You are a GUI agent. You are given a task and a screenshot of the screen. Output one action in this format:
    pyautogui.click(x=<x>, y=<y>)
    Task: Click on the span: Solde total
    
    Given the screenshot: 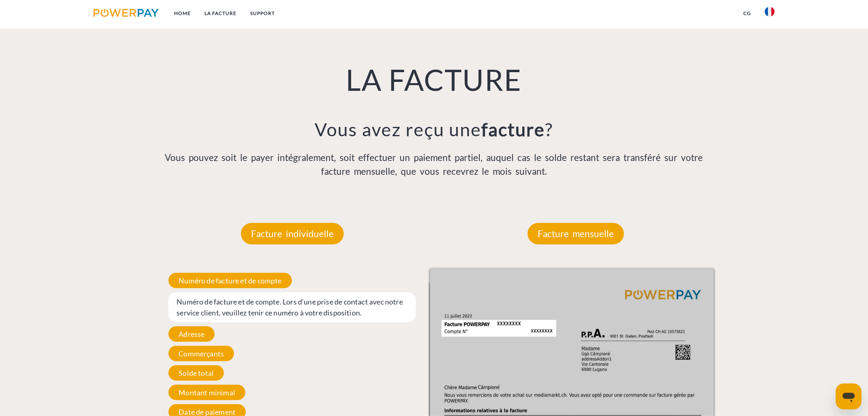 What is the action you would take?
    pyautogui.click(x=196, y=373)
    